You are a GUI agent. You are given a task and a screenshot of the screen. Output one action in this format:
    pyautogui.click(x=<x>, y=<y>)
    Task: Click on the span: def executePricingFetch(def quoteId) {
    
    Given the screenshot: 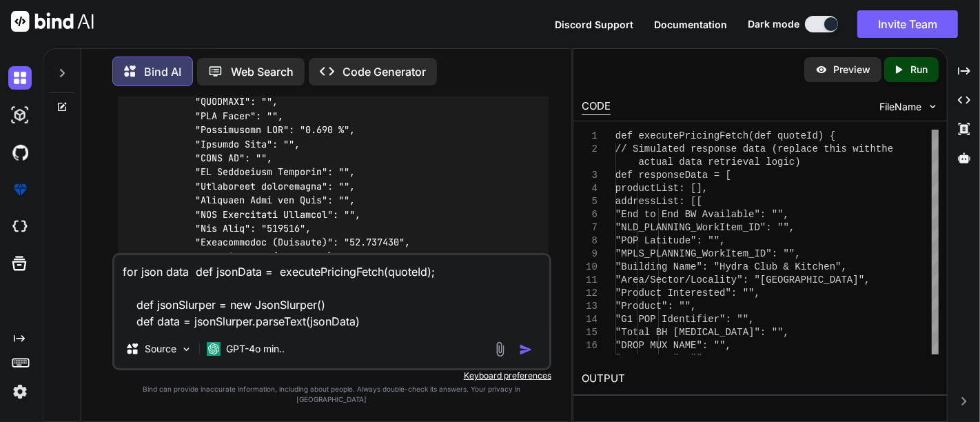 What is the action you would take?
    pyautogui.click(x=726, y=136)
    